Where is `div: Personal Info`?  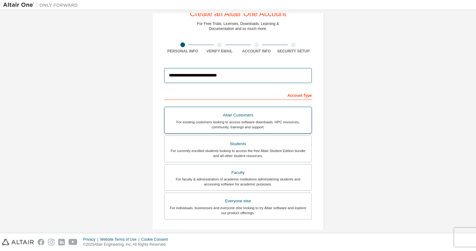 div: Personal Info is located at coordinates (183, 51).